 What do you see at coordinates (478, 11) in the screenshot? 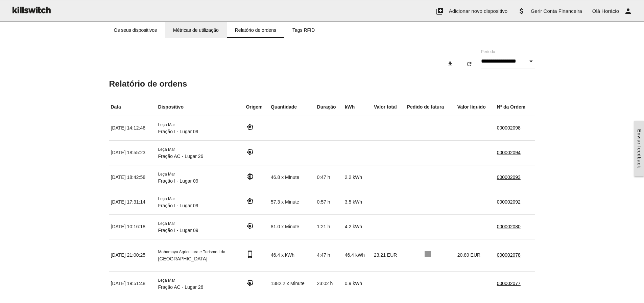
I see `span: Adicionar novo dispositivo` at bounding box center [478, 11].